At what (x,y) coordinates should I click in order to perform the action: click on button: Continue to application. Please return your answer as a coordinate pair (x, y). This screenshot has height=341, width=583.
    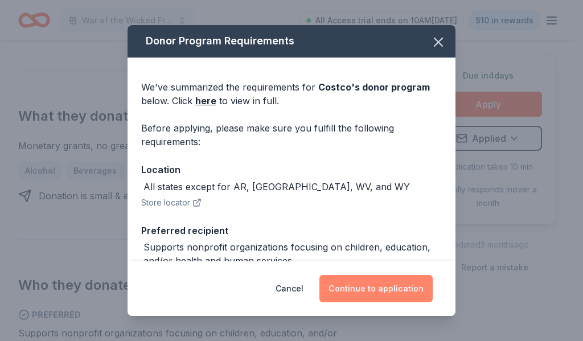
    Looking at the image, I should click on (376, 289).